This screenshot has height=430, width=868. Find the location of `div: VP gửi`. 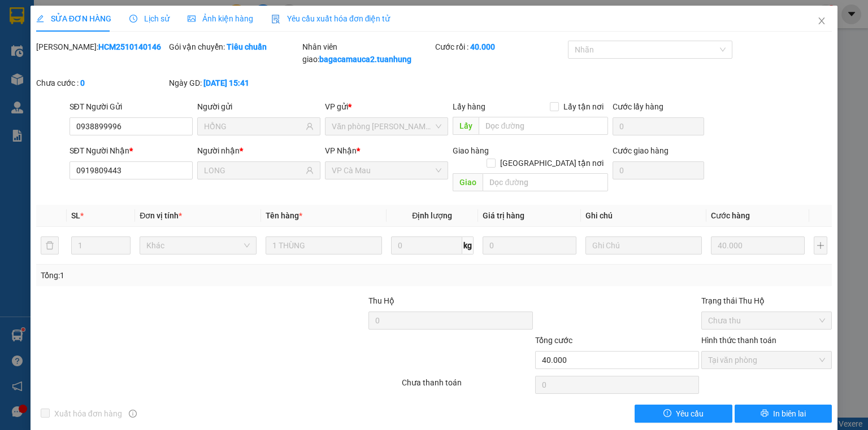

div: VP gửi is located at coordinates (387, 106).